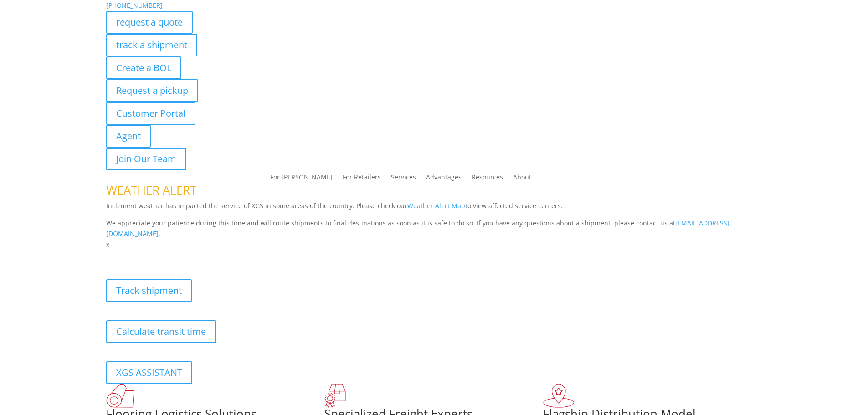  Describe the element at coordinates (362, 179) in the screenshot. I see `a: For Retailers` at that location.